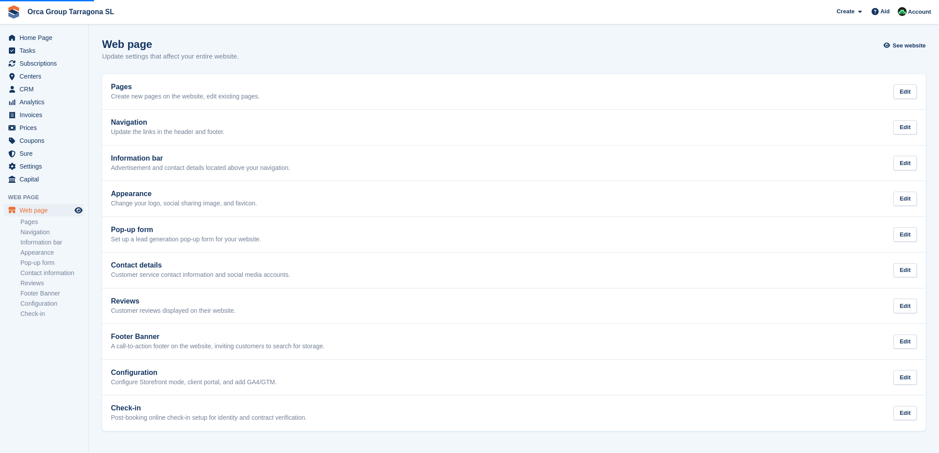 The image size is (939, 453). Describe the element at coordinates (52, 232) in the screenshot. I see `a: Navigation` at that location.